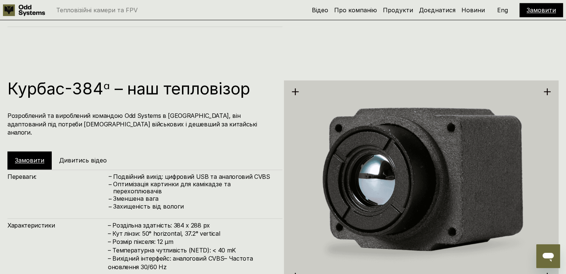 This screenshot has width=566, height=274. What do you see at coordinates (58, 177) in the screenshot?
I see `h4: Переваги:` at bounding box center [58, 177].